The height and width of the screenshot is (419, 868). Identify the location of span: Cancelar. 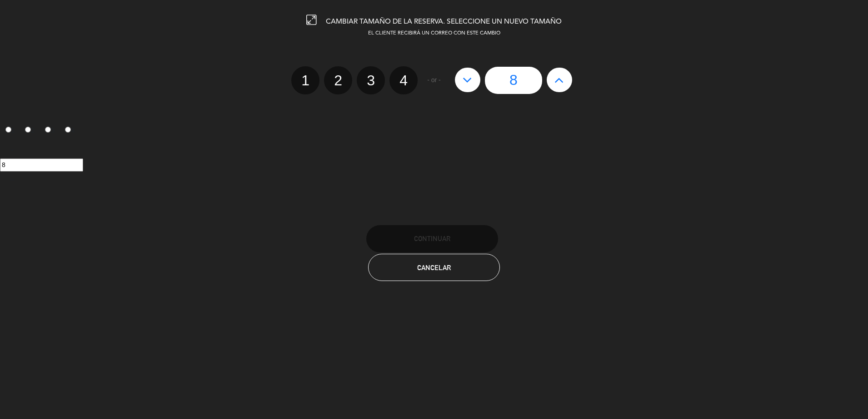
(434, 267).